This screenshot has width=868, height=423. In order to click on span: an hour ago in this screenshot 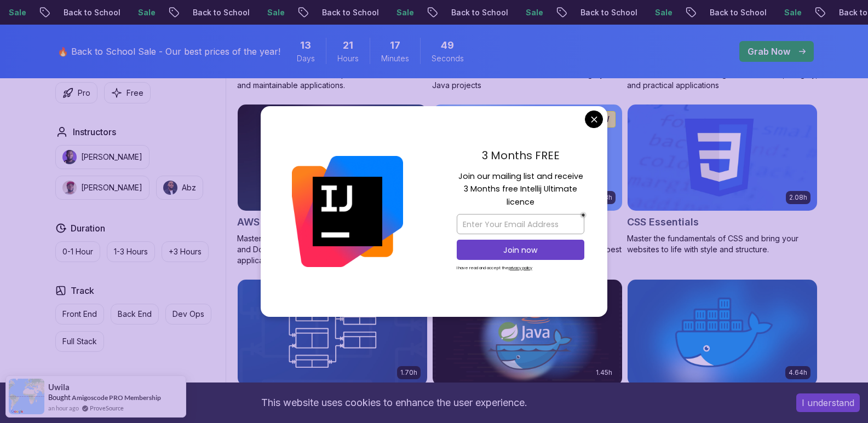, I will do `click(63, 407)`.